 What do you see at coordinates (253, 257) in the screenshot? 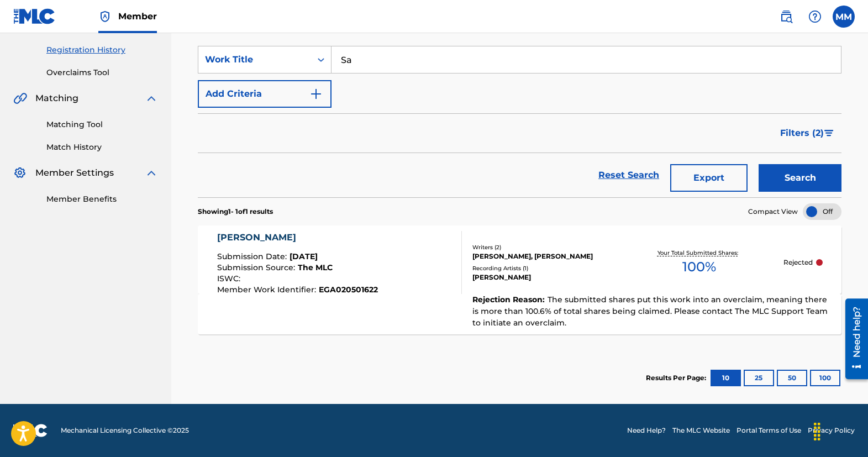
I see `span: Submission Date :` at bounding box center [253, 257].